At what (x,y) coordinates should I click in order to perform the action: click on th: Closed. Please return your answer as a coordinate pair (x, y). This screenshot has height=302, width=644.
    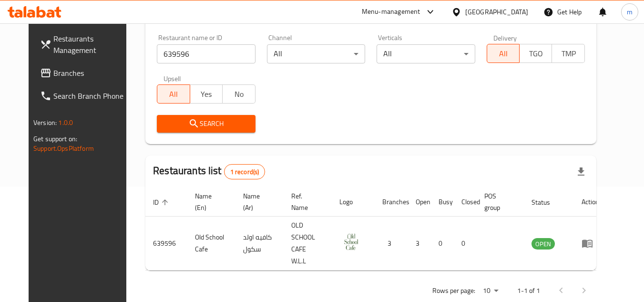
    Looking at the image, I should click on (466, 202).